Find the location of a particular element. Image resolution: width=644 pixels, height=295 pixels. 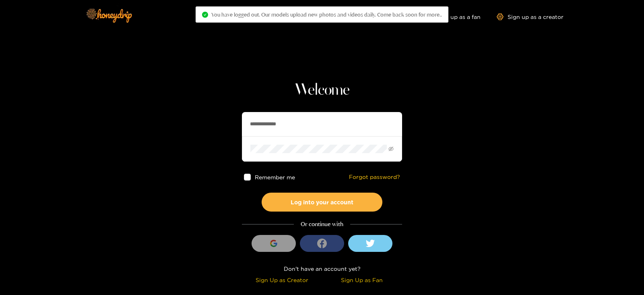

button: Log into your account is located at coordinates (322, 202).